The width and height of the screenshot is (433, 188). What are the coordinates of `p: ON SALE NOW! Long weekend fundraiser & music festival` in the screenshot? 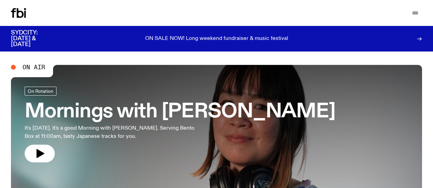 It's located at (217, 39).